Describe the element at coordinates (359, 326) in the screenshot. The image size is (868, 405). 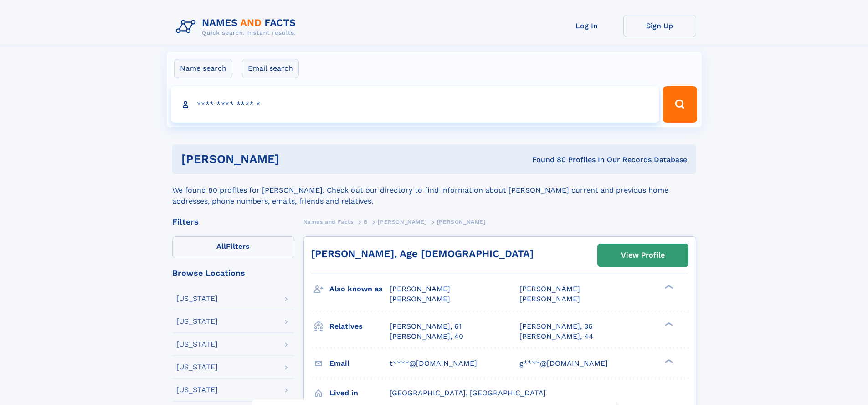
I see `h3: Relatives` at that location.